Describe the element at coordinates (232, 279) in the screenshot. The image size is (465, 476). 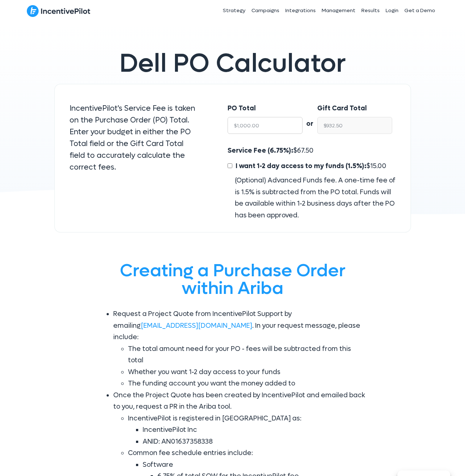
I see `span: Creating a Purchase Order within Ariba` at that location.